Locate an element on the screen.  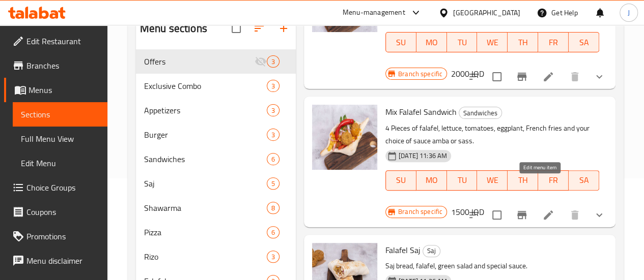
button: FR is located at coordinates (553, 181).